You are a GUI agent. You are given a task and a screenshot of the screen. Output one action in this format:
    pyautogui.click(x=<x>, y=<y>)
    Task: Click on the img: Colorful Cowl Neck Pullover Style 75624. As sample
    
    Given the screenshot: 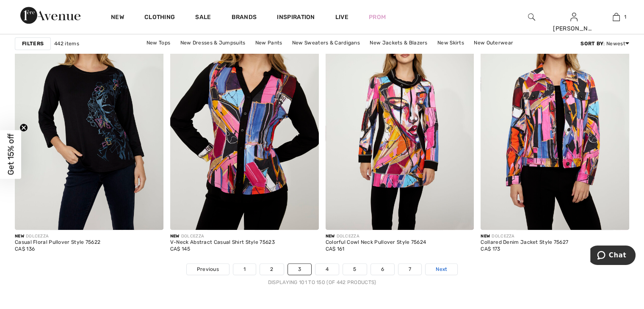 What is the action you would take?
    pyautogui.click(x=400, y=118)
    